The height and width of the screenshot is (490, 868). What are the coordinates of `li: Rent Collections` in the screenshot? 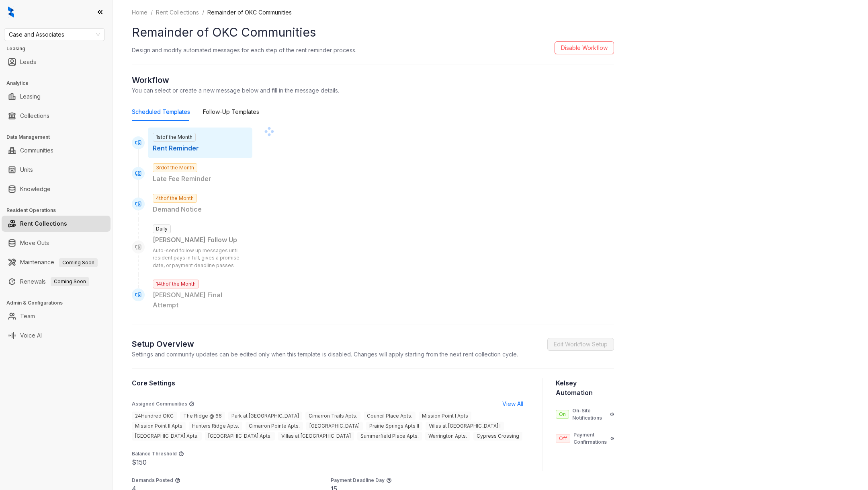 It's located at (56, 223).